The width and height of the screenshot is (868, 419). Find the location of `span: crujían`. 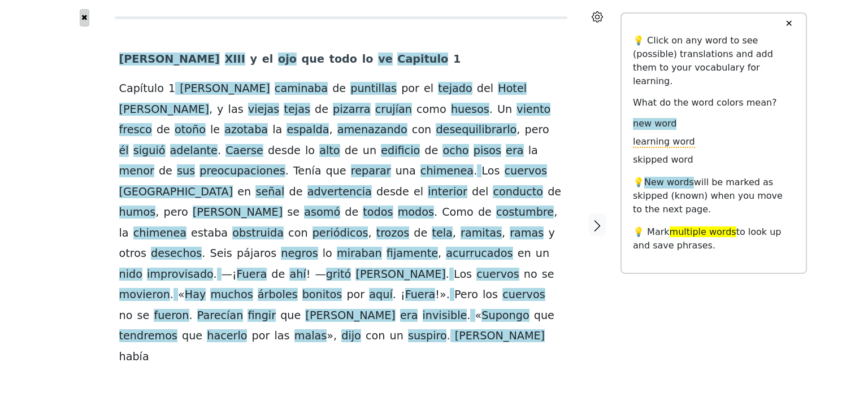

span: crujían is located at coordinates (393, 109).